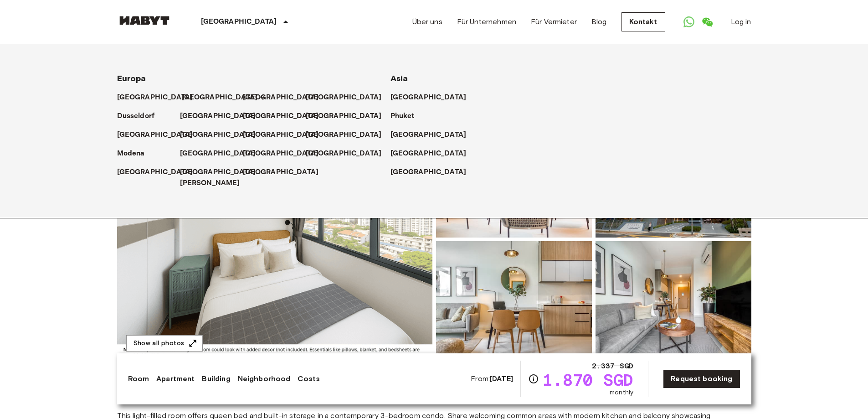 This screenshot has width=868, height=419. Describe the element at coordinates (135, 153) in the screenshot. I see `a: Modena` at that location.